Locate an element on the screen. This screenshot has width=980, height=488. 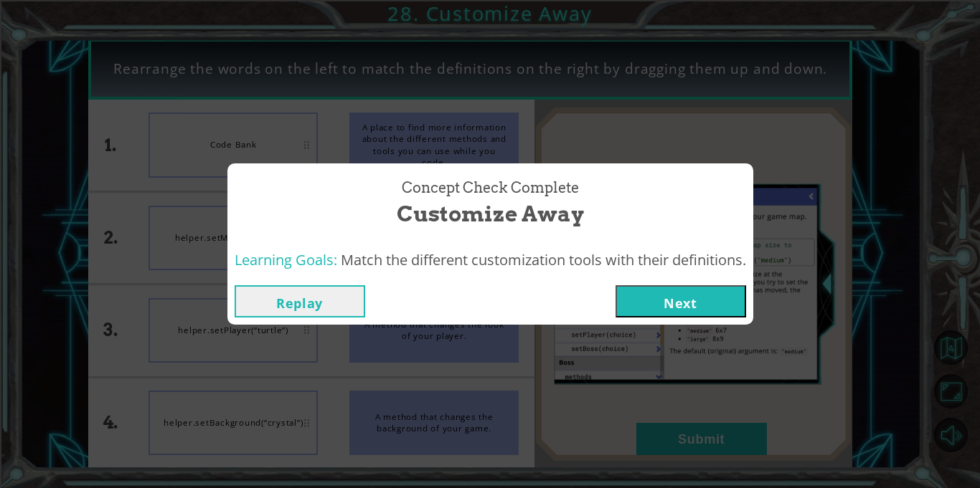
span: Concept Check Complete is located at coordinates (490, 188).